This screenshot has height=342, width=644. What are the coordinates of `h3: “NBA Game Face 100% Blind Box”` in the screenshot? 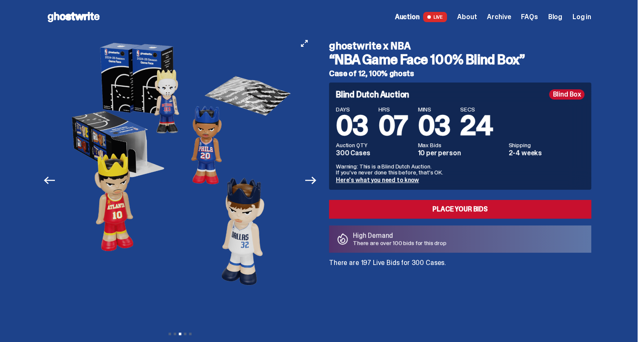 It's located at (460, 59).